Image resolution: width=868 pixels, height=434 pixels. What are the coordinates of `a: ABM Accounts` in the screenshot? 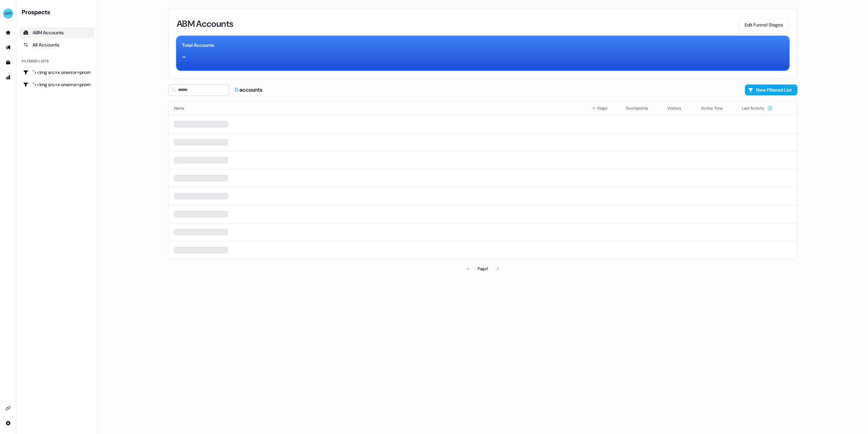 It's located at (57, 32).